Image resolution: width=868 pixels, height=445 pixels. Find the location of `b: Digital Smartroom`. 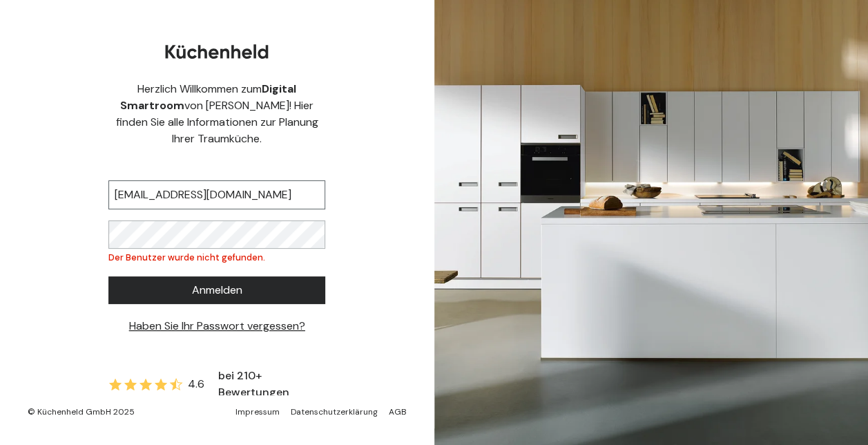

b: Digital Smartroom is located at coordinates (208, 96).